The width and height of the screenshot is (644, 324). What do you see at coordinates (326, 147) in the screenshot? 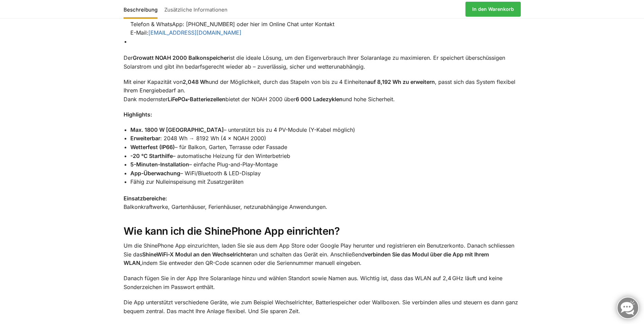
I see `li: – für Balkon, Garten, Terrasse oder Fassade` at bounding box center [326, 147].